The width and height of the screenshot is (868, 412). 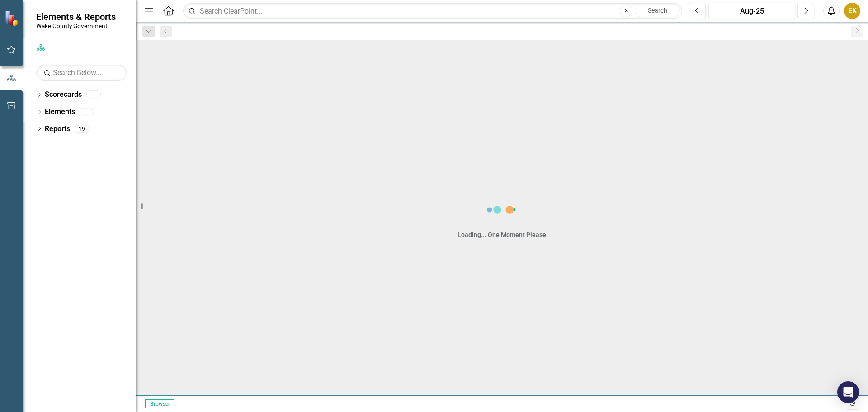 What do you see at coordinates (159, 403) in the screenshot?
I see `span: Browser` at bounding box center [159, 403].